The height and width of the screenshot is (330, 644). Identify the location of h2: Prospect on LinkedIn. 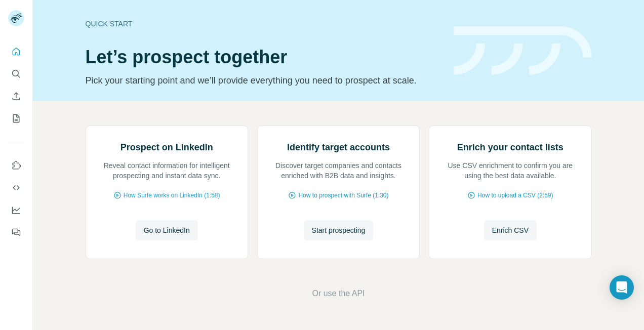
(166, 147).